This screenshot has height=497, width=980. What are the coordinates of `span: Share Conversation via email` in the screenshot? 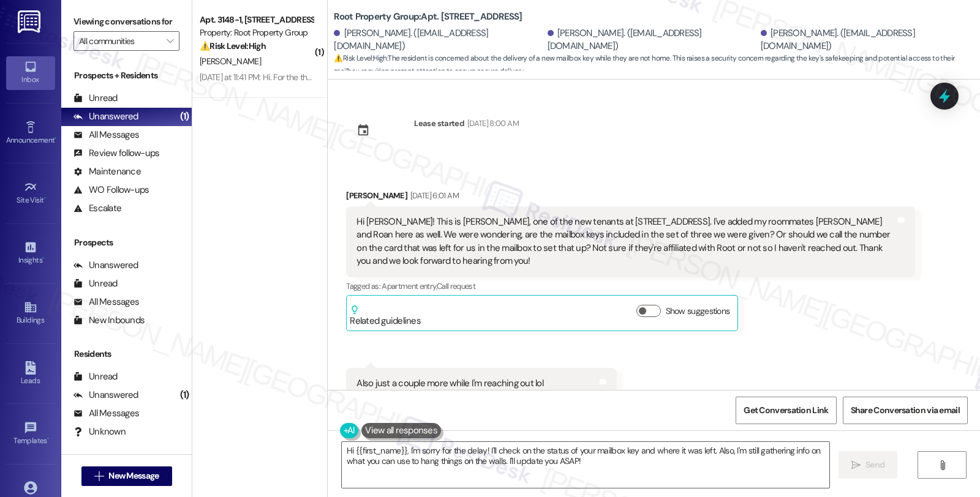 It's located at (905, 410).